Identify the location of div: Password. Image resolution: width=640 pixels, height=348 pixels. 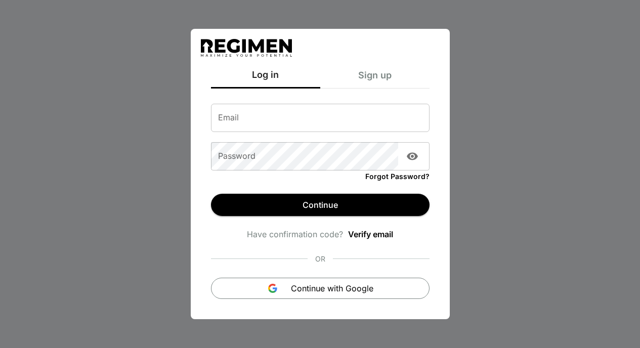
(320, 156).